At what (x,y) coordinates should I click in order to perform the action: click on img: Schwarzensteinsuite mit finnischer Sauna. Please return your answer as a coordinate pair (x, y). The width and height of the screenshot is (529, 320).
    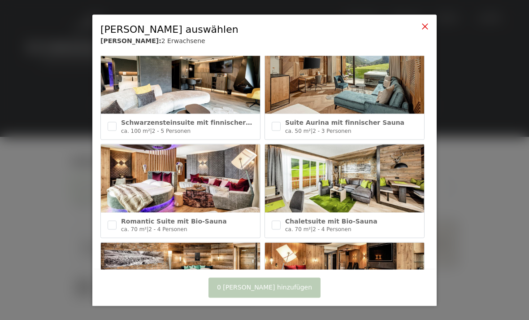
    Looking at the image, I should click on (180, 80).